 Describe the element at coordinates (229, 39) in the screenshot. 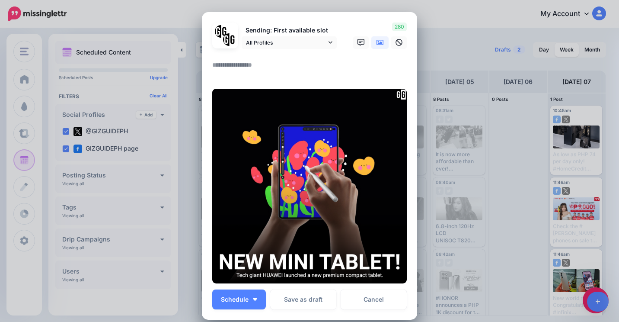

I see `img: JT5sWCfR-79925.png` at that location.